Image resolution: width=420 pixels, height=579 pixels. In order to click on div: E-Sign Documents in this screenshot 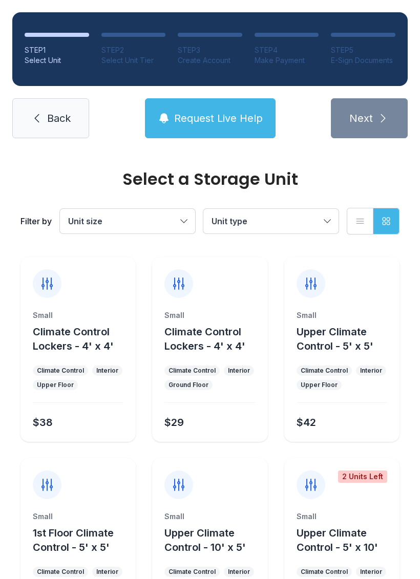, I will do `click(363, 60)`.